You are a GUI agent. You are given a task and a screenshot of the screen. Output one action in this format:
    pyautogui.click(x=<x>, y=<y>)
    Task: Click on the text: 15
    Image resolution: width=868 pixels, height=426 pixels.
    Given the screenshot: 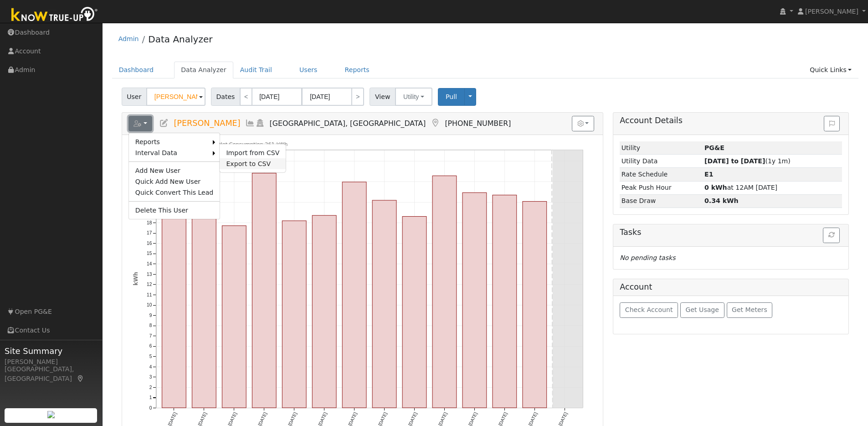 What is the action you would take?
    pyautogui.click(x=150, y=253)
    